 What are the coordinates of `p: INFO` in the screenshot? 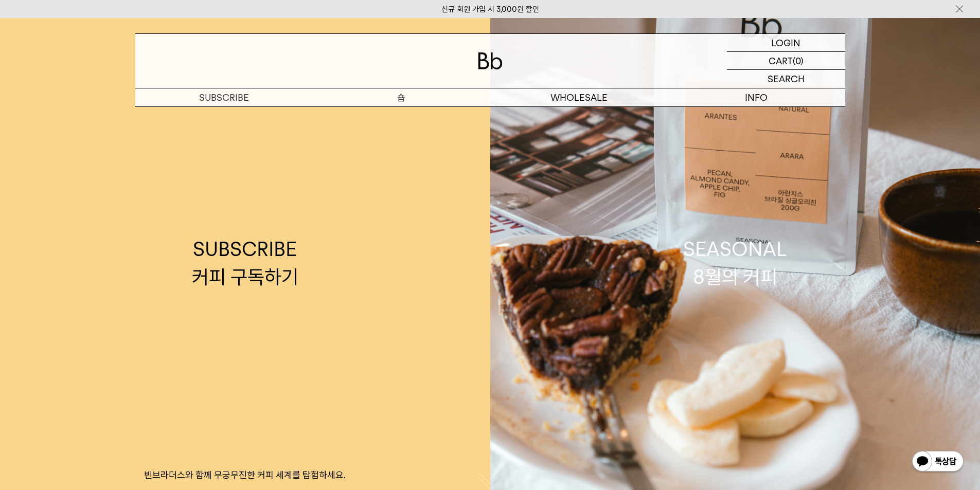 It's located at (756, 97).